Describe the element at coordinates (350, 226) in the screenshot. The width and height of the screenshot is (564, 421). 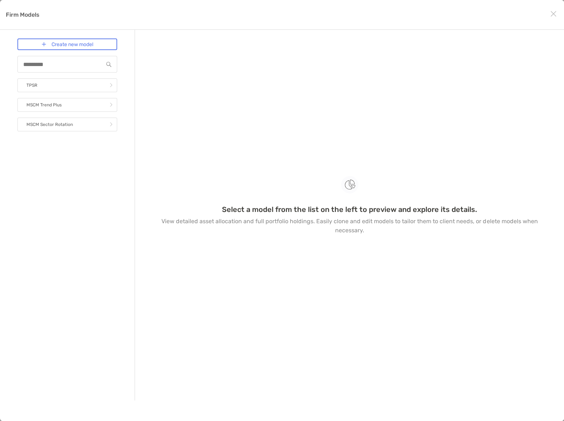
I see `p: View detailed asset allocation and full portfolio holdings. Easily clone and edit models to tailo...` at that location.